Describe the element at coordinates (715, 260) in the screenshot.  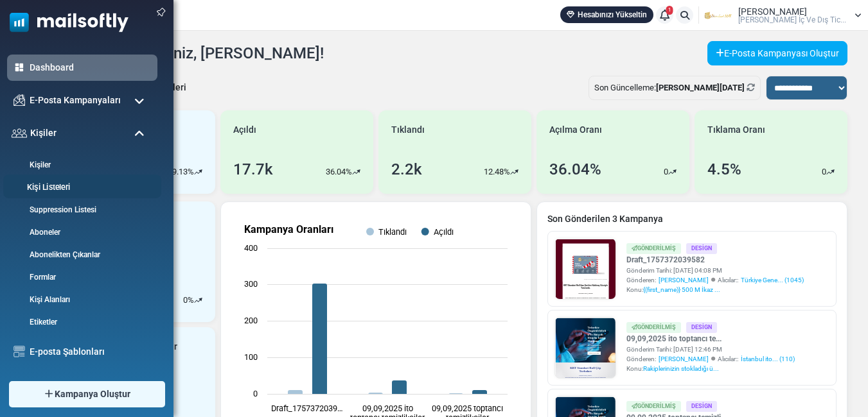
I see `a: Draft_1757372039582` at that location.